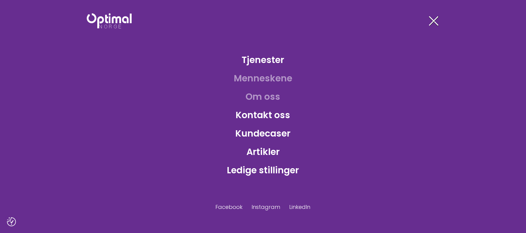  Describe the element at coordinates (263, 96) in the screenshot. I see `a: Om oss` at that location.